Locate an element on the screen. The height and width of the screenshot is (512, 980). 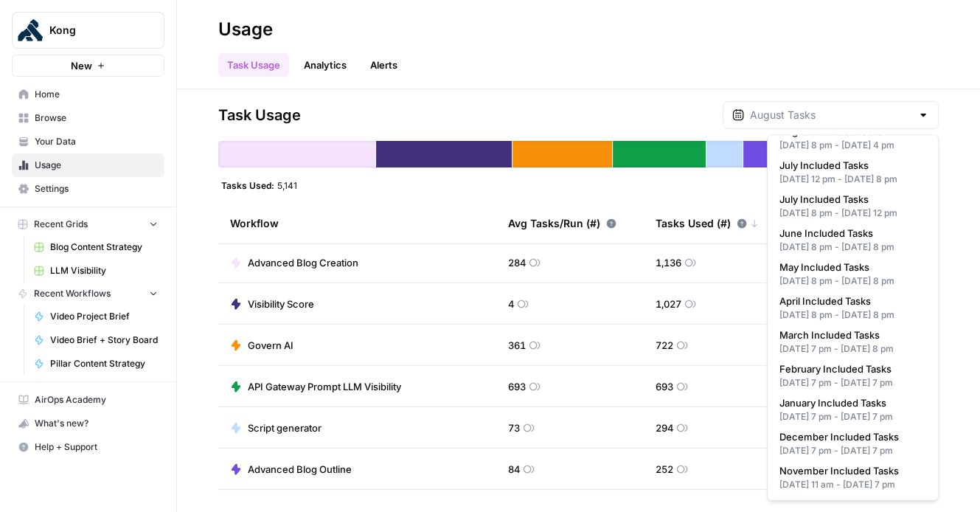
div: Avg Tasks/Run (#) is located at coordinates (562, 223).